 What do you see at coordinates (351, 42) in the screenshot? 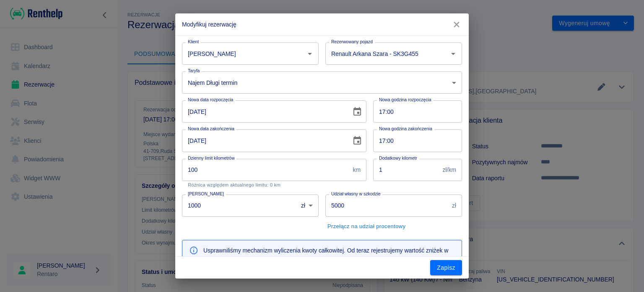
I see `label: Rezerwowany pojazd` at bounding box center [351, 42].